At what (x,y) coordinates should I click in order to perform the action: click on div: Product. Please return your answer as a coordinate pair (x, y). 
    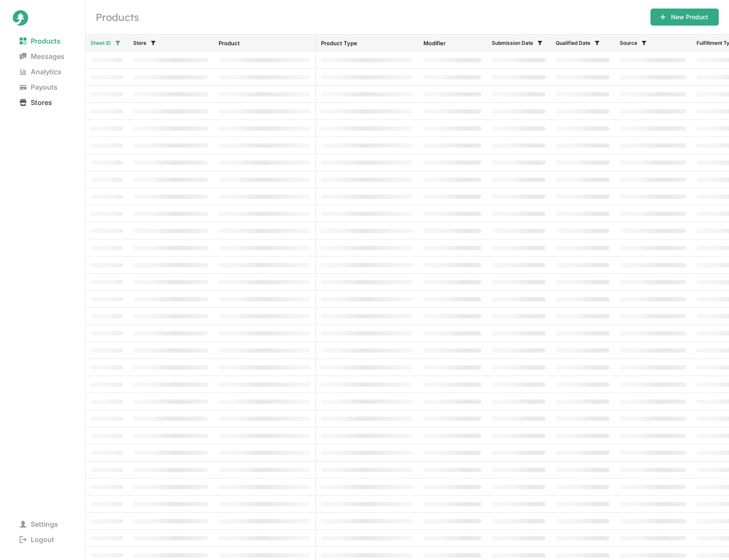
    Looking at the image, I should click on (264, 43).